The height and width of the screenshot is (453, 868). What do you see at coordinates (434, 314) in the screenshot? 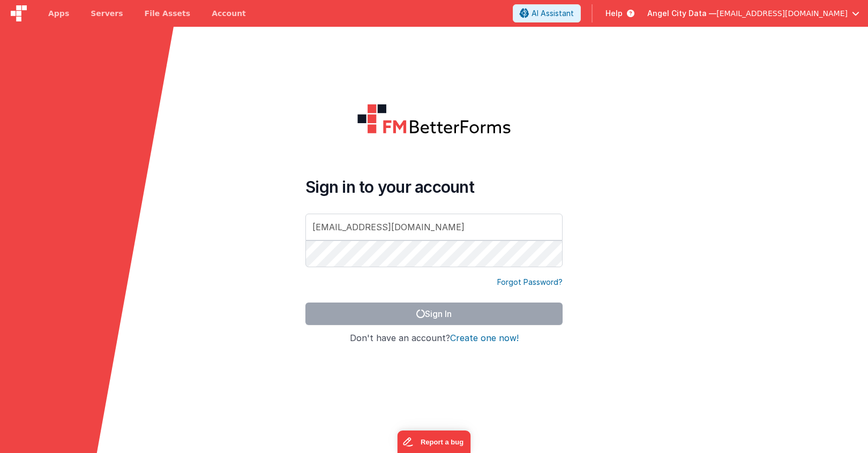
I see `button: Sign In` at bounding box center [434, 314].